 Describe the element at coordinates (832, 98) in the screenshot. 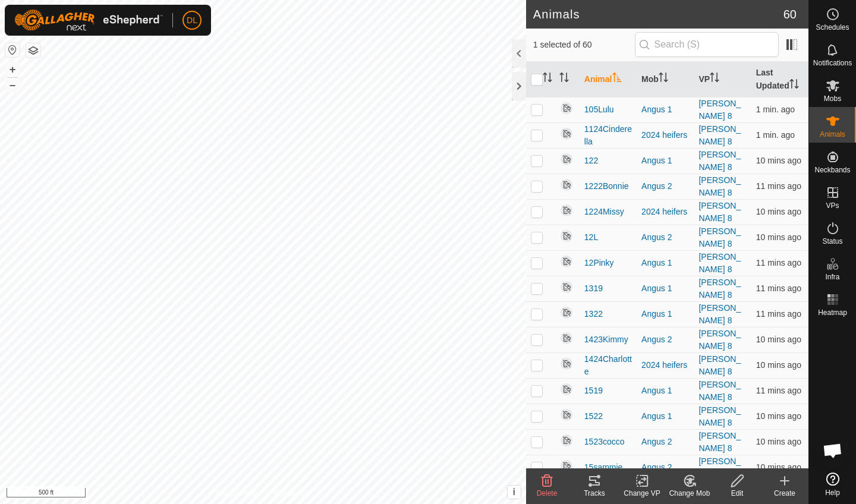

I see `span: Mobs` at that location.